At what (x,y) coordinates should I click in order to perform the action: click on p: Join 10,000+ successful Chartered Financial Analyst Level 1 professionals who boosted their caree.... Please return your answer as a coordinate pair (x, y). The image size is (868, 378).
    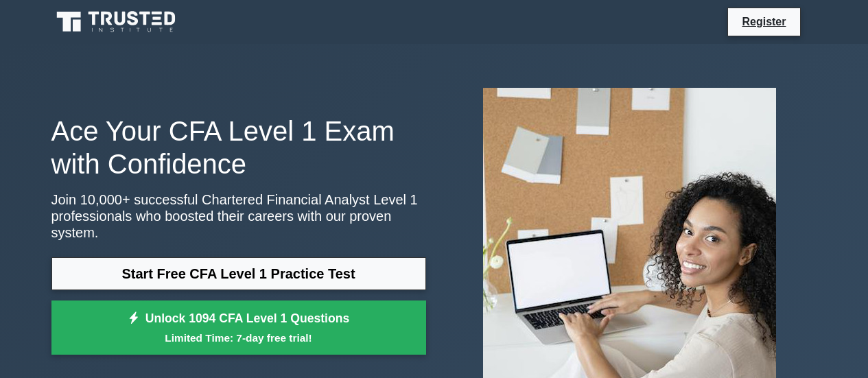
    Looking at the image, I should click on (238, 216).